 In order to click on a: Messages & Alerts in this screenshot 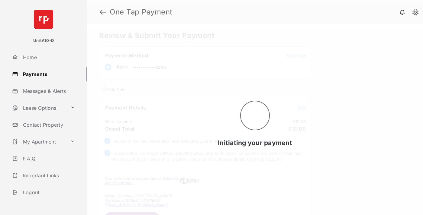, I will do `click(48, 91)`.